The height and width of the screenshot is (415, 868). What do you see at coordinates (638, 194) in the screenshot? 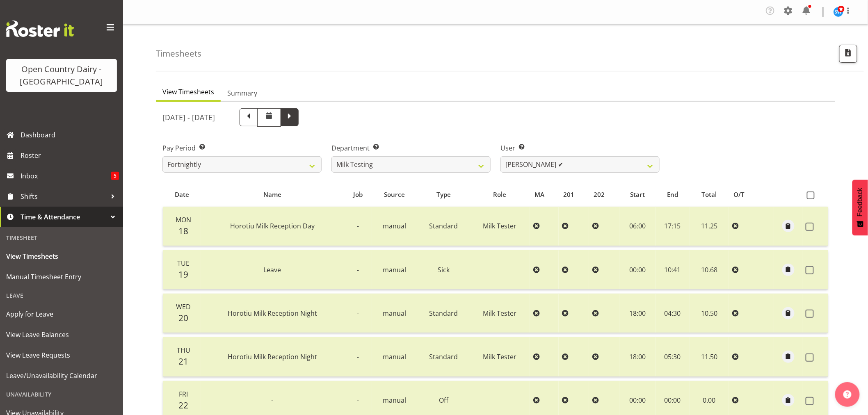
I see `div: Start` at bounding box center [638, 194].